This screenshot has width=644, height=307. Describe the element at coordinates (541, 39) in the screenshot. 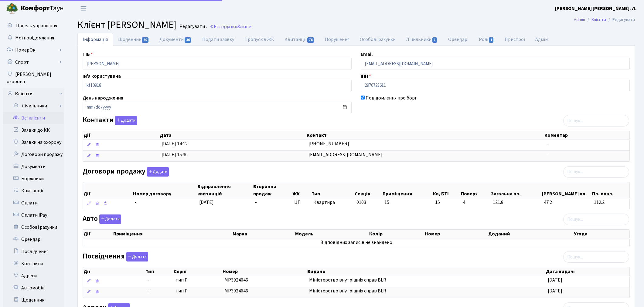

I see `a: Адмін` at that location.